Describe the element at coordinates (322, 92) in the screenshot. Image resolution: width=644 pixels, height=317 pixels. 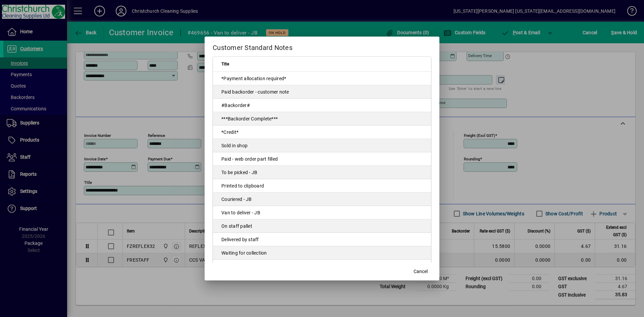
I see `td: Paid backorder - customer note` at that location.